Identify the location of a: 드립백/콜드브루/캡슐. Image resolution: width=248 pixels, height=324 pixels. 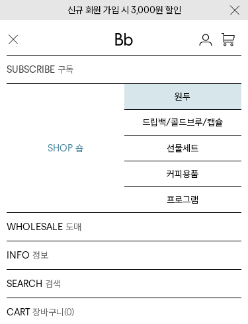
(183, 122).